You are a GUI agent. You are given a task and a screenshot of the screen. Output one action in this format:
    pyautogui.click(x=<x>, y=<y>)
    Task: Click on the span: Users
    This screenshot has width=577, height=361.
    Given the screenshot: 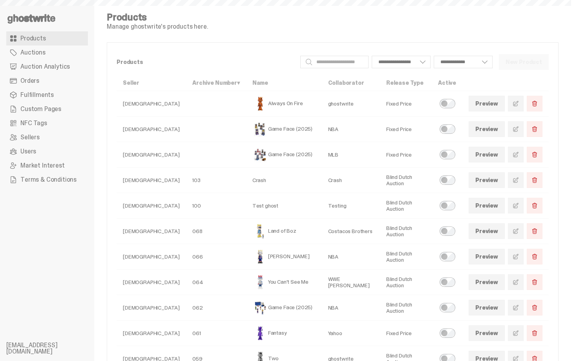 What is the action you would take?
    pyautogui.click(x=28, y=152)
    